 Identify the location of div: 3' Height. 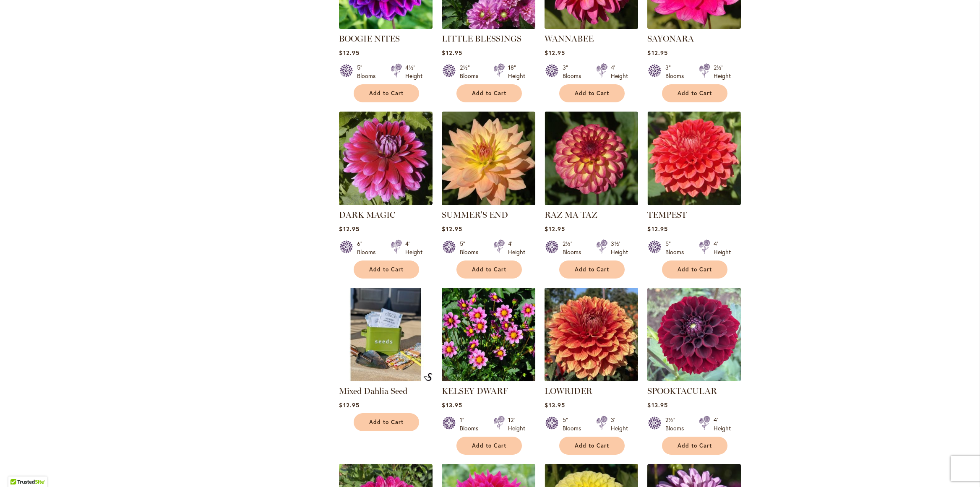
(619, 424).